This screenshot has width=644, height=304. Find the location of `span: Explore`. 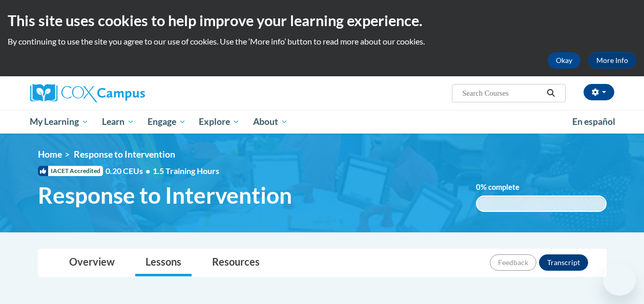

span: Explore is located at coordinates (219, 122).